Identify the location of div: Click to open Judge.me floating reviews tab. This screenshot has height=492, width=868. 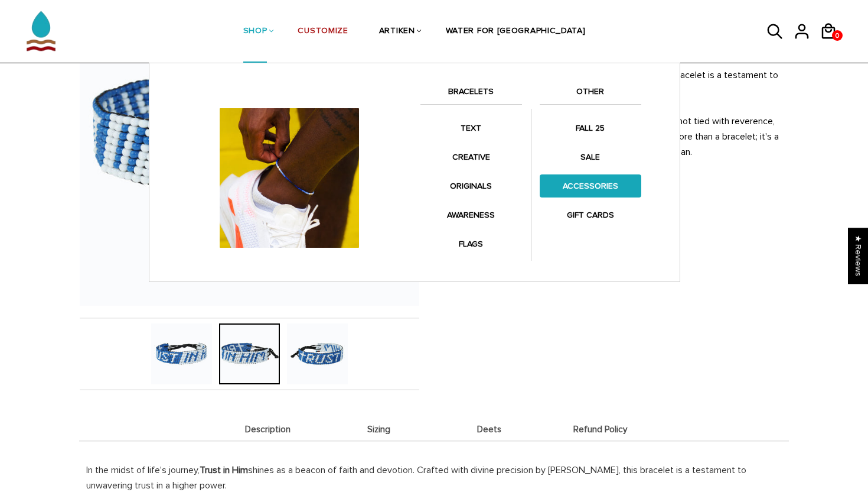
(858, 255).